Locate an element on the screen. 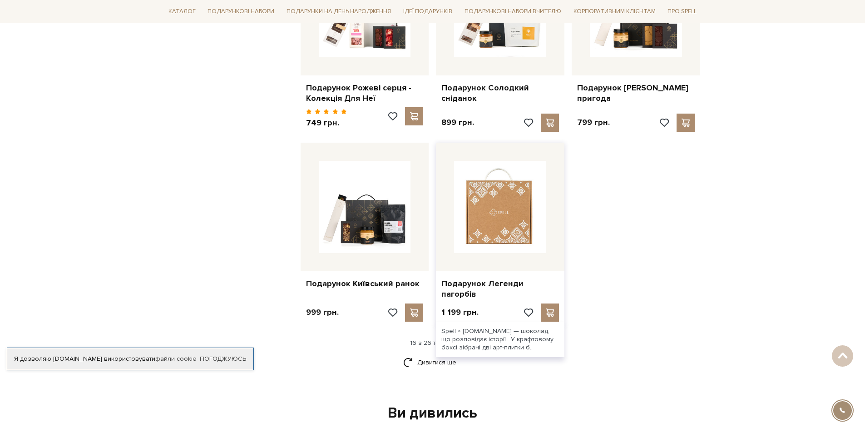  a: Ідеї подарунків is located at coordinates (428, 11).